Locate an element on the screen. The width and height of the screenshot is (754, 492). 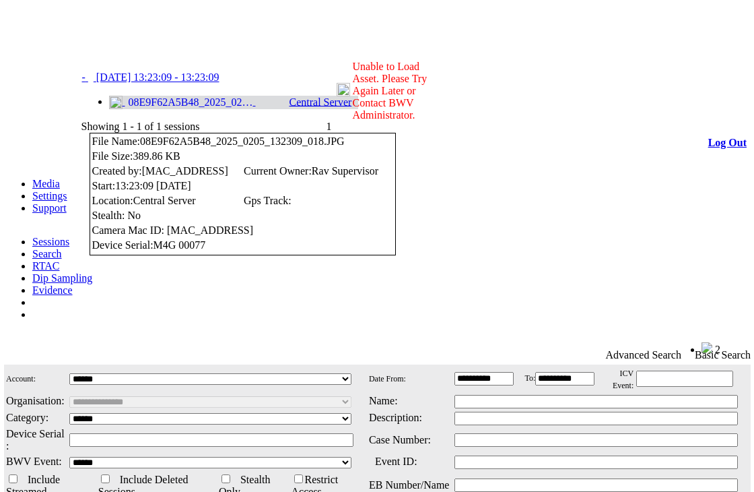
span: ICV Event: is located at coordinates (623, 379).